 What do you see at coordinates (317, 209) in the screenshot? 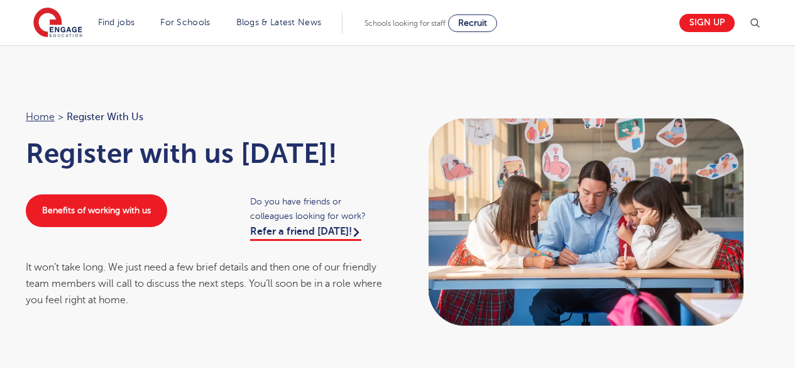
I see `span: Do you have friends or colleagues looking for work?` at bounding box center [317, 209].